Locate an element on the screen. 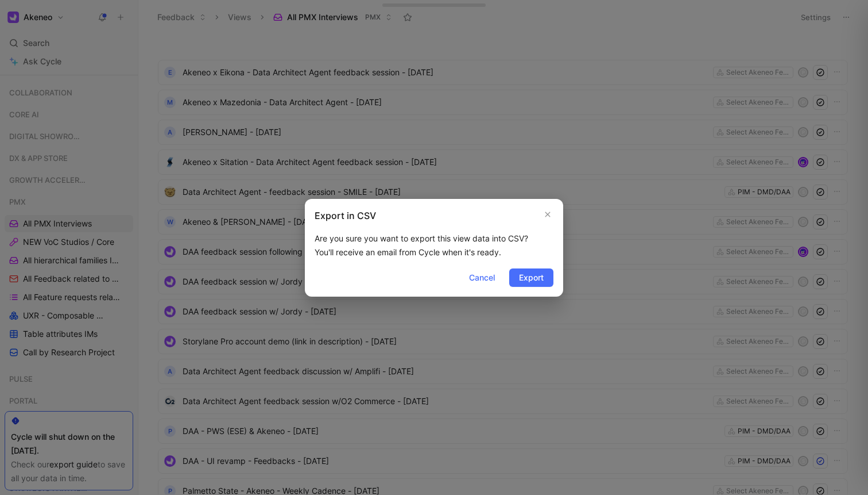 This screenshot has height=495, width=868. span: Export is located at coordinates (531, 278).